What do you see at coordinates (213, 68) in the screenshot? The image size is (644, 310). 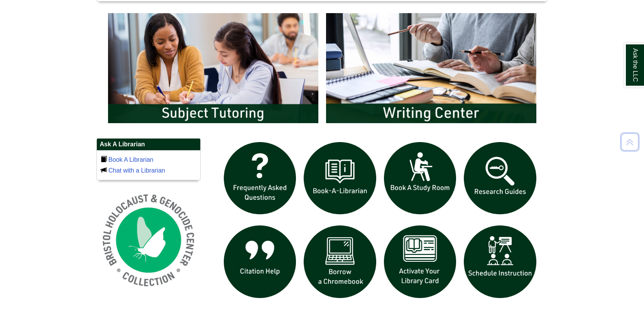 I see `img: Subject Tutoring Information` at bounding box center [213, 68].